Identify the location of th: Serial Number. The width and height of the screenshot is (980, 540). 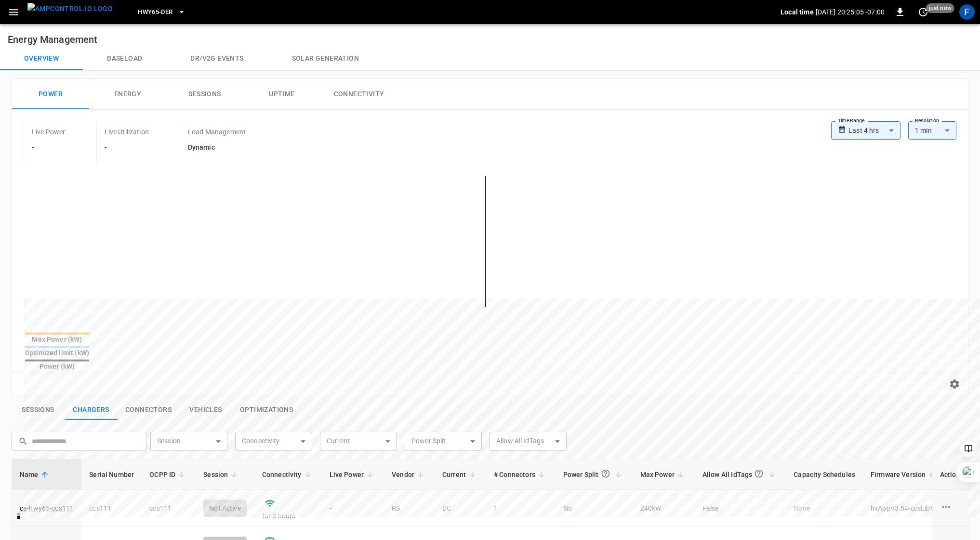
(111, 475).